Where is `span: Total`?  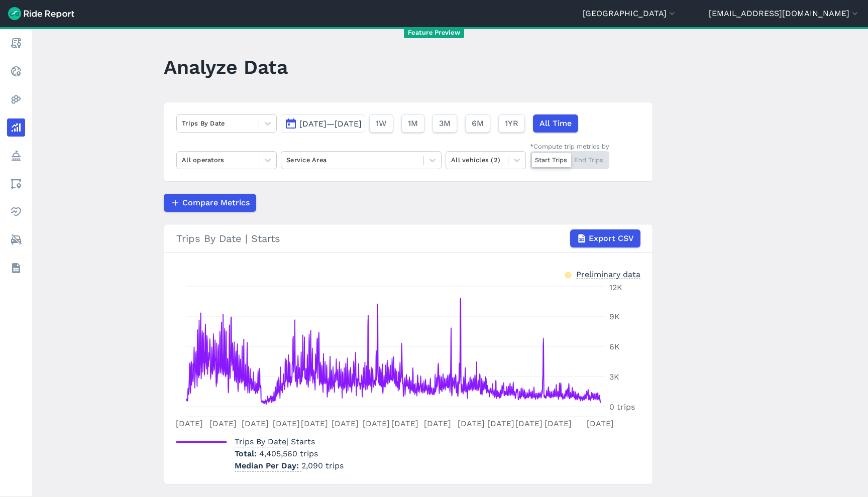 span: Total is located at coordinates (247, 453).